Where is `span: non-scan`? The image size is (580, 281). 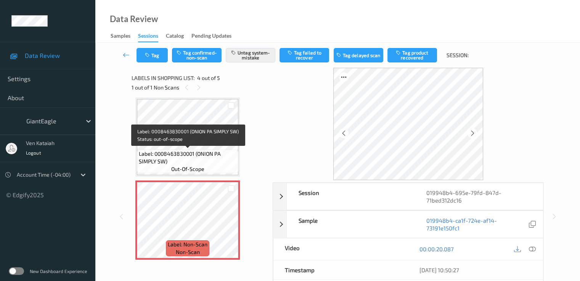
span: non-scan is located at coordinates (188, 252).